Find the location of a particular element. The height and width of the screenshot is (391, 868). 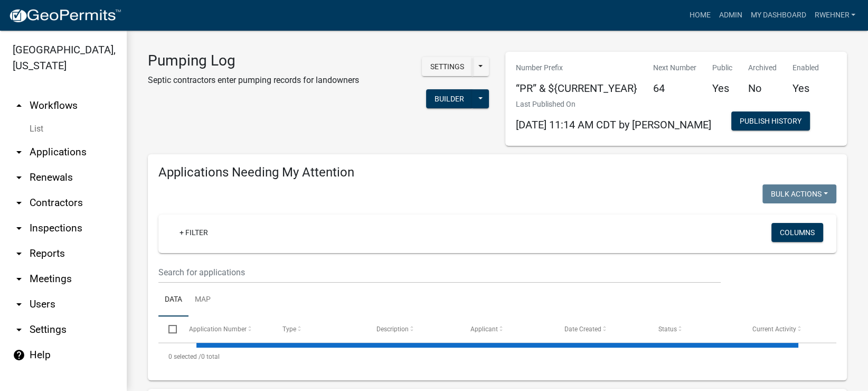

div: 0 total is located at coordinates (497, 357).